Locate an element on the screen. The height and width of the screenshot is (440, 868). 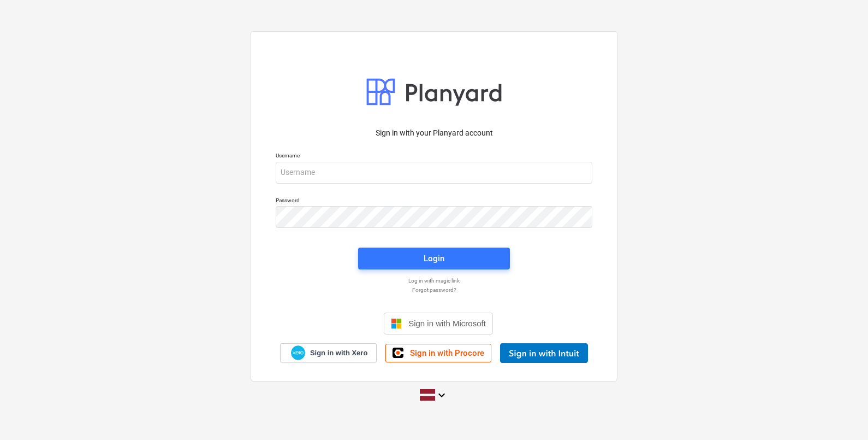
p: Sign in with your Planyard account is located at coordinates (434, 133).